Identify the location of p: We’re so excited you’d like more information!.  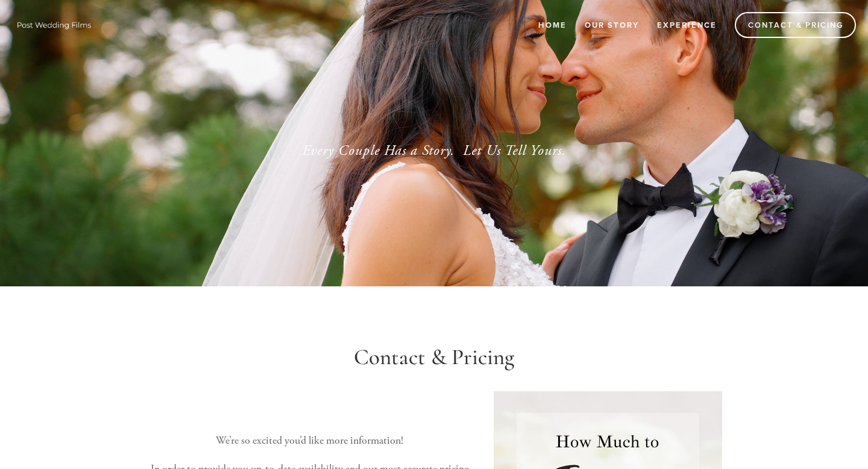
(309, 440).